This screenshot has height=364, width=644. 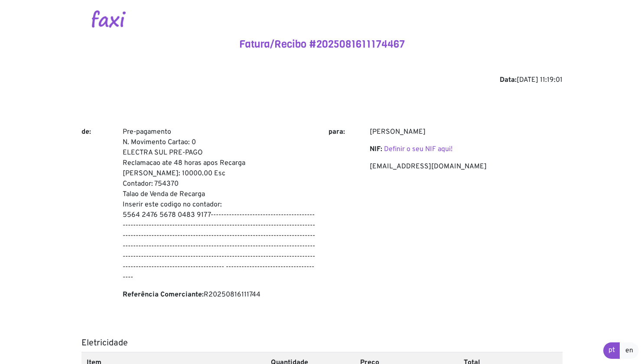 What do you see at coordinates (322, 44) in the screenshot?
I see `h4: Fatura/Recibo #2025081611174467` at bounding box center [322, 44].